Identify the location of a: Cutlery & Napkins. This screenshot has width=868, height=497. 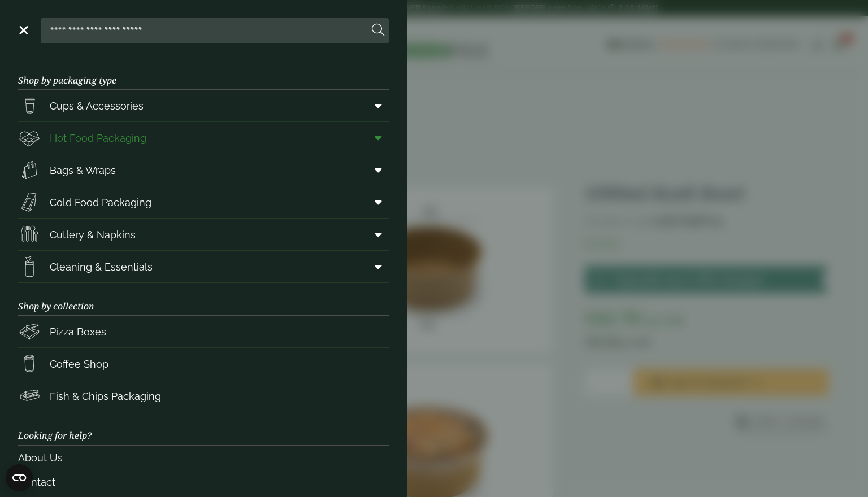
(204, 235).